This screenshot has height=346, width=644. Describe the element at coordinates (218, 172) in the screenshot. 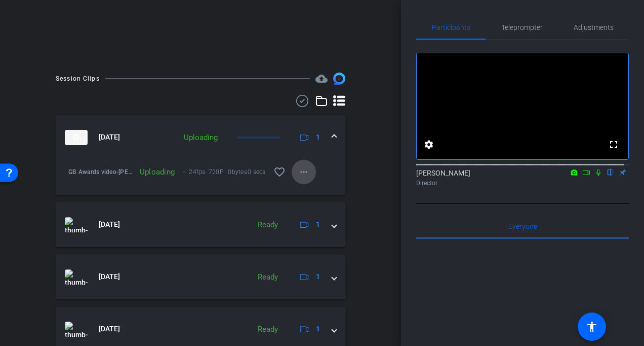

I see `span: 720P` at that location.